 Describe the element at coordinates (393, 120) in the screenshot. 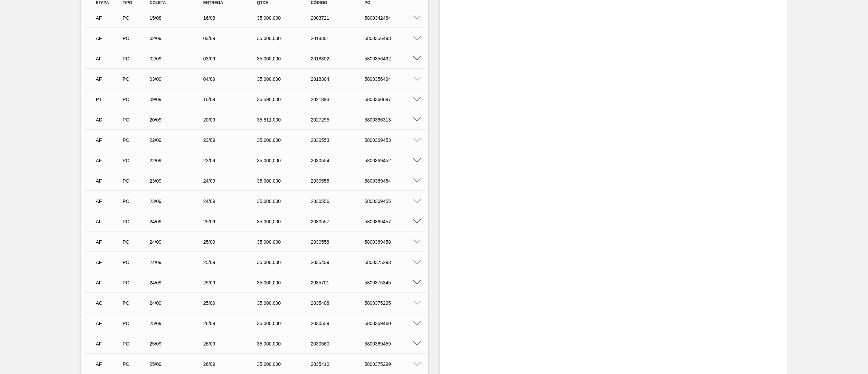

I see `div: 5800366313` at that location.